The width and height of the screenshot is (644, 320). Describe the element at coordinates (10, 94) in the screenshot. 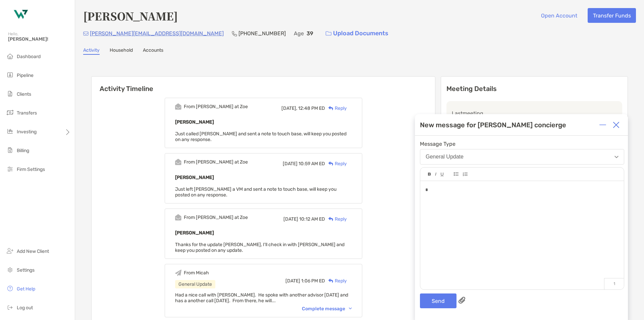

I see `img: clients icon` at that location.